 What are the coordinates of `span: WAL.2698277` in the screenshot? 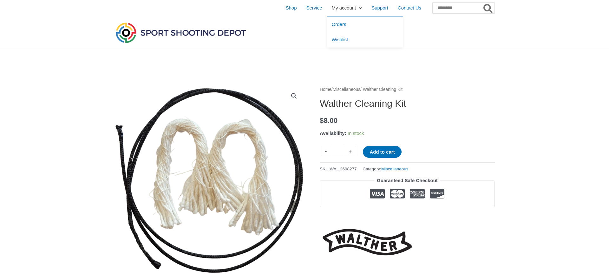 It's located at (343, 169).